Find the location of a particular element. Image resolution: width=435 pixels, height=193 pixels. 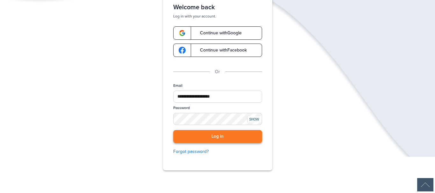

img: Back to Top is located at coordinates (425, 185).